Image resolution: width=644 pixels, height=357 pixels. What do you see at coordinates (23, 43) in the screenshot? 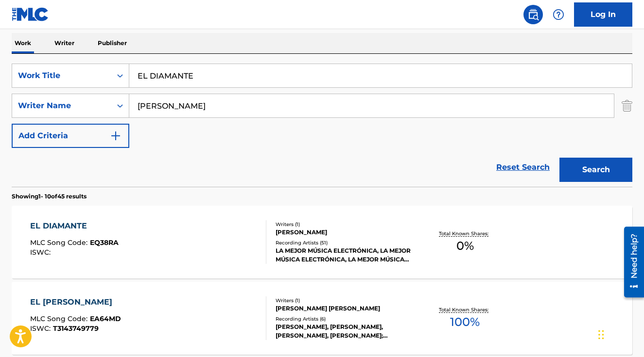
I see `p: Work` at bounding box center [23, 43].